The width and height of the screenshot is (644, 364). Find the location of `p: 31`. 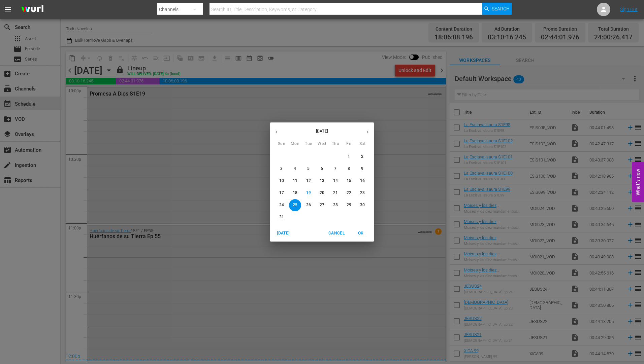

p: 31 is located at coordinates (281, 217).